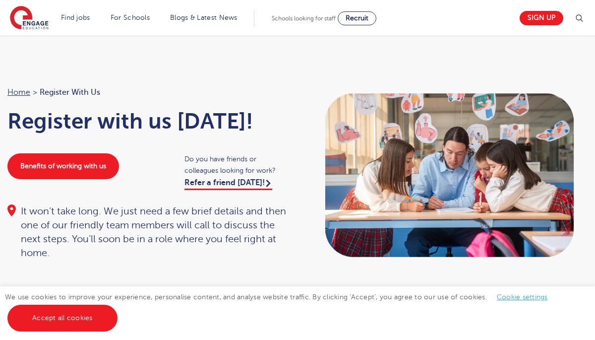 Image resolution: width=595 pixels, height=340 pixels. Describe the element at coordinates (357, 18) in the screenshot. I see `span: Recruit` at that location.